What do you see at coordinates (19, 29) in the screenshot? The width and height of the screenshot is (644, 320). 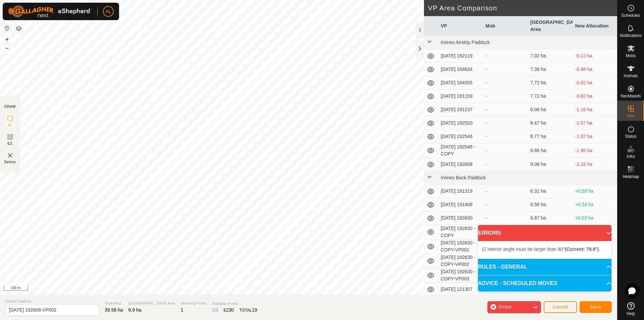 I see `button: Map Layers` at bounding box center [19, 29].